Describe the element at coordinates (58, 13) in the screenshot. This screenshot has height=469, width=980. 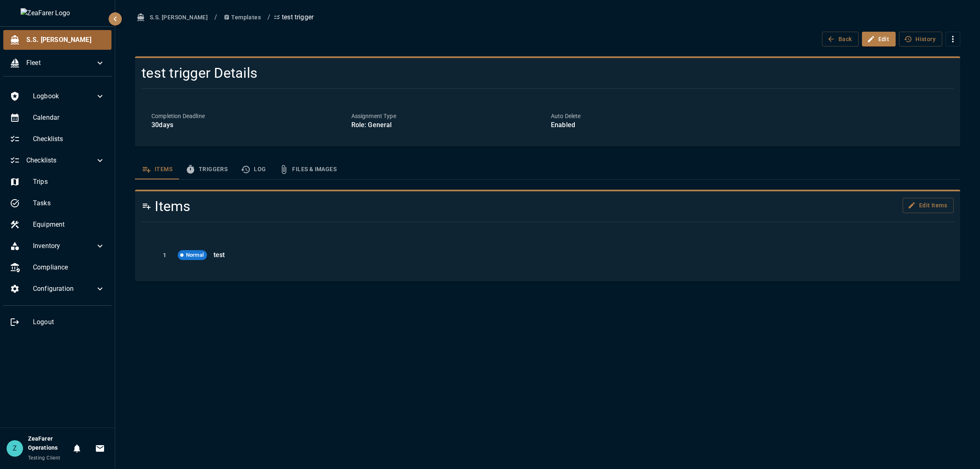
I see `img: ZeaFarer Logo` at that location.